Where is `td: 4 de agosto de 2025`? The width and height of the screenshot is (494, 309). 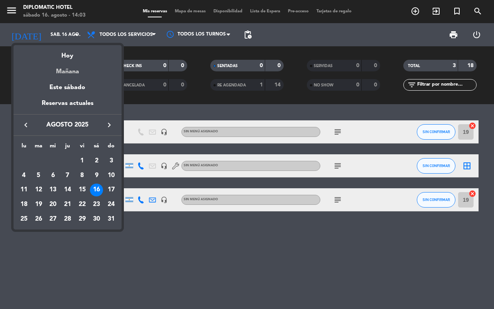
td: 4 de agosto de 2025 is located at coordinates (24, 175).